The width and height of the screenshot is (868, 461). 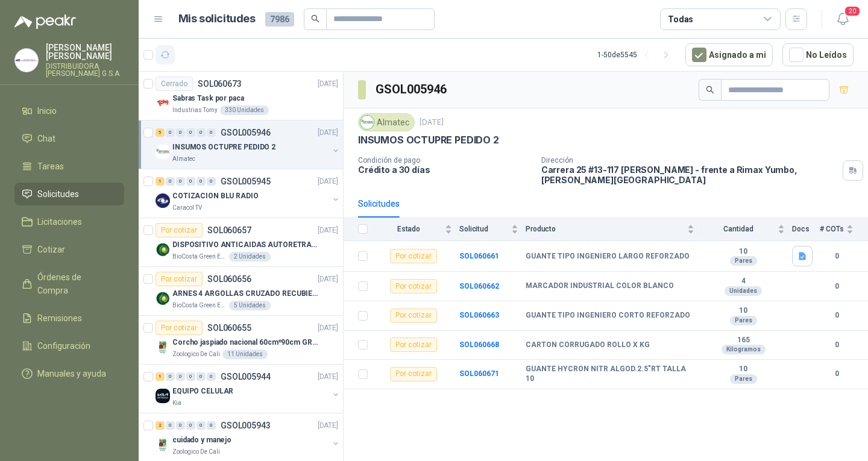 I want to click on b: CARTON CORRUGADO ROLLO X KG, so click(x=588, y=346).